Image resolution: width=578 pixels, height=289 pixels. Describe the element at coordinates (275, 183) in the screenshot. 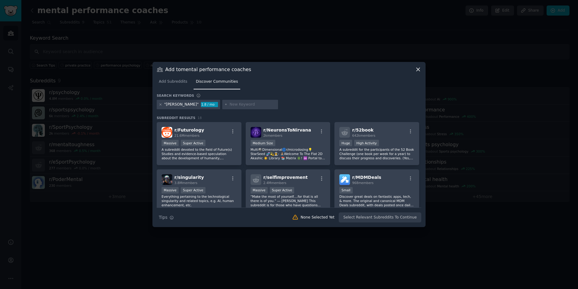

I see `span: 2.4M members` at that location.